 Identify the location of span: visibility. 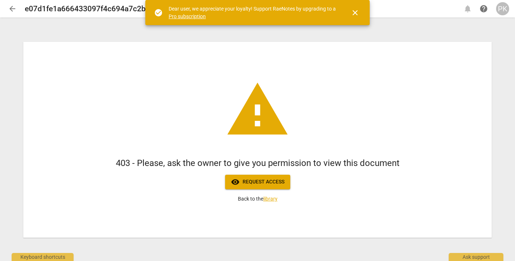
(235, 182).